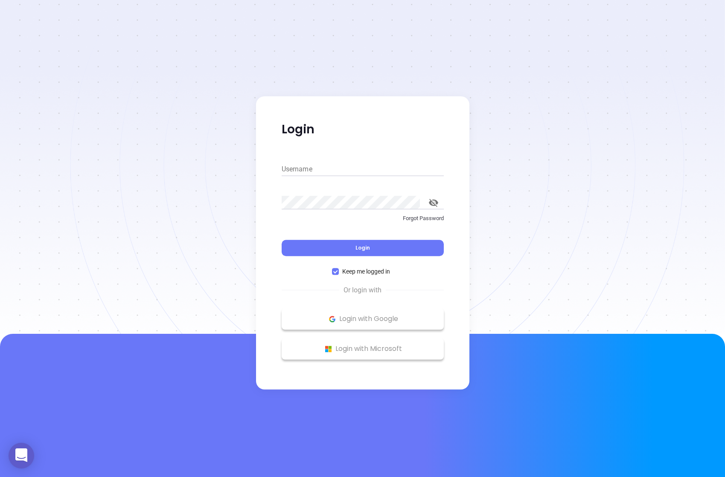 The image size is (725, 477). What do you see at coordinates (363, 319) in the screenshot?
I see `button: Google Logo Login with Google` at bounding box center [363, 319].